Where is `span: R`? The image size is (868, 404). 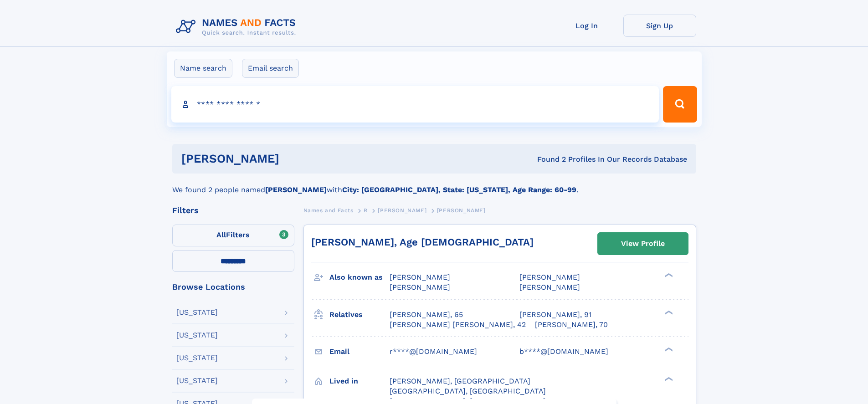 span: R is located at coordinates (366, 210).